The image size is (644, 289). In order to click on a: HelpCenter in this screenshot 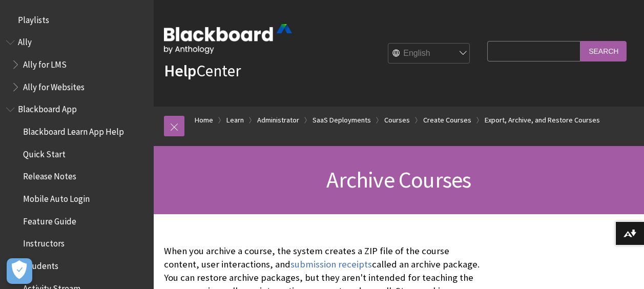, I will do `click(202, 71)`.